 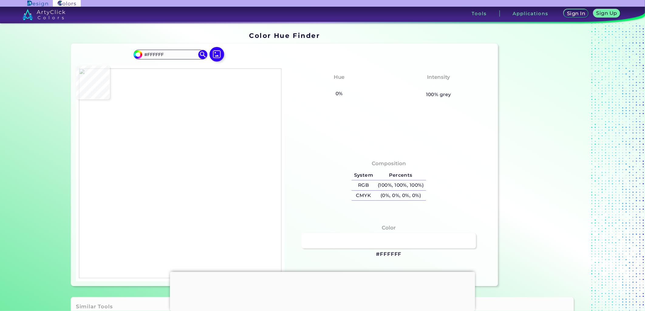 I want to click on h5: Percents, so click(x=400, y=175).